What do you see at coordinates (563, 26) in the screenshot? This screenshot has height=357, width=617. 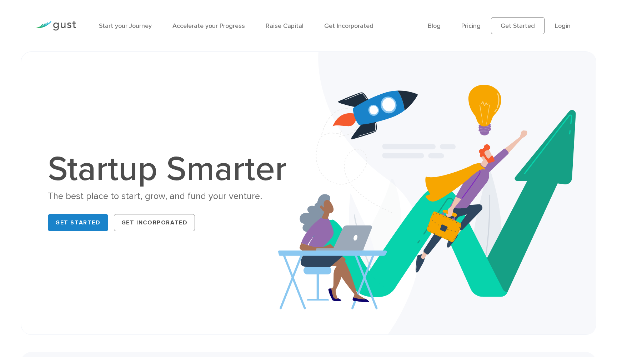 I see `a: Login` at bounding box center [563, 26].